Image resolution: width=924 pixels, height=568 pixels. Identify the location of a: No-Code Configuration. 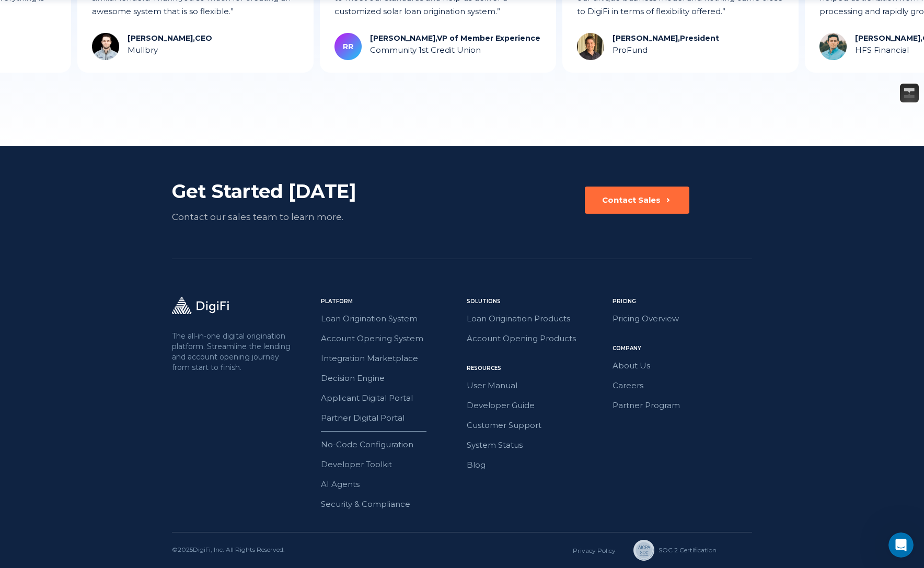
(391, 445).